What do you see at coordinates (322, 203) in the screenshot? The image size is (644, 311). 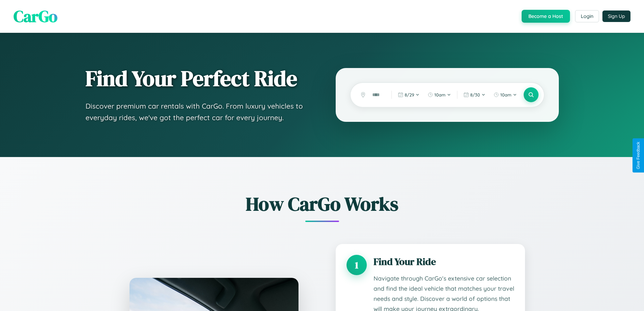 I see `h2: How CarGo Works` at bounding box center [322, 203].